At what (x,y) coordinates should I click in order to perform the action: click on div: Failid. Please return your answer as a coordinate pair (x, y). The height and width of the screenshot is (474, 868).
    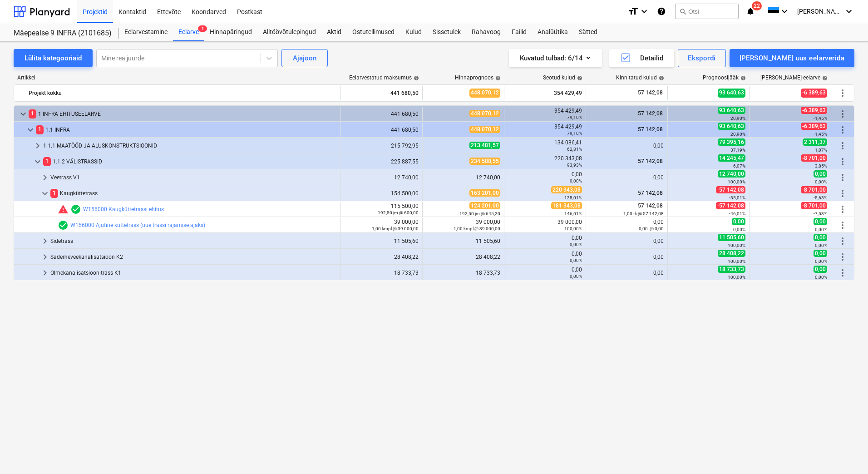
    Looking at the image, I should click on (519, 32).